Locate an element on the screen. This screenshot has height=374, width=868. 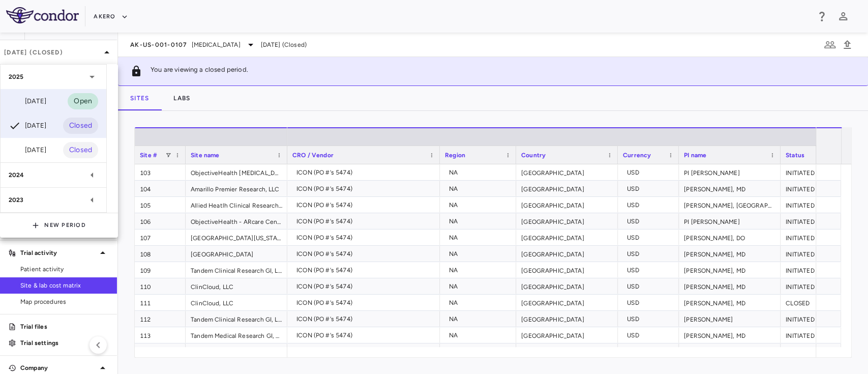
p: 2024 is located at coordinates (16, 175).